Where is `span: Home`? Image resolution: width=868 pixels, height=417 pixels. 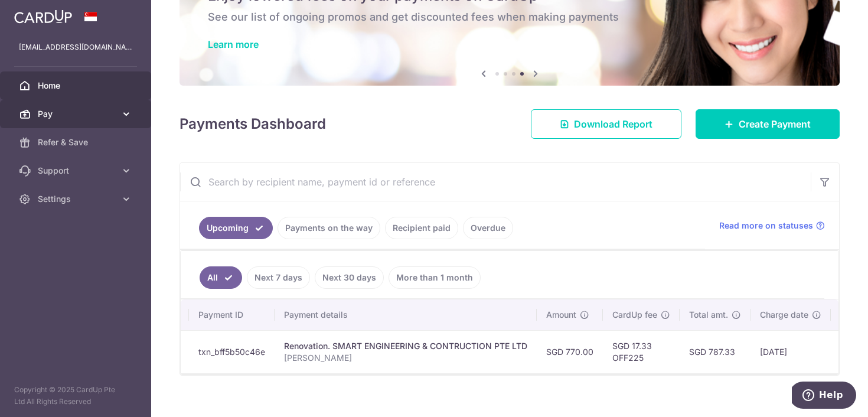
span: Home is located at coordinates (77, 86).